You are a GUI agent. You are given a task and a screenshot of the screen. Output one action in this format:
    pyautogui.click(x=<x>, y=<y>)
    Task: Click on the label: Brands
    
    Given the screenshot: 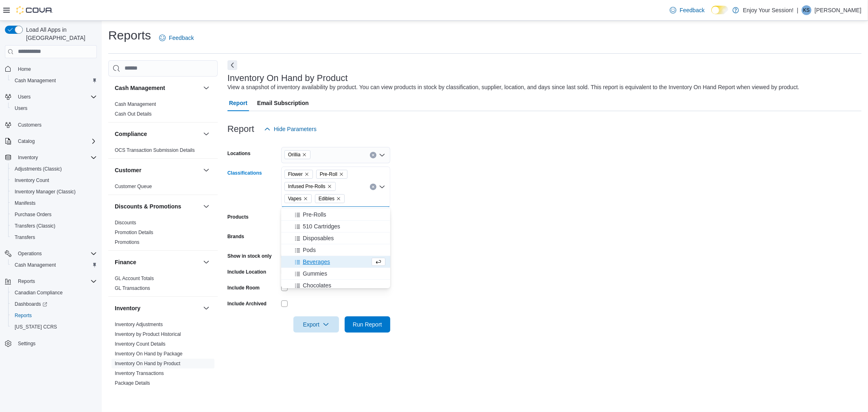 What is the action you would take?
    pyautogui.click(x=236, y=236)
    